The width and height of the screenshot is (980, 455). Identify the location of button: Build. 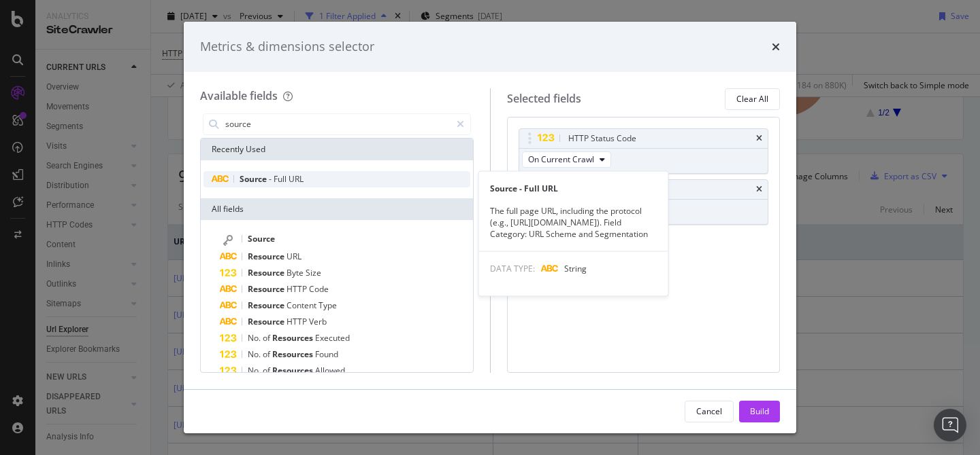
(759, 412).